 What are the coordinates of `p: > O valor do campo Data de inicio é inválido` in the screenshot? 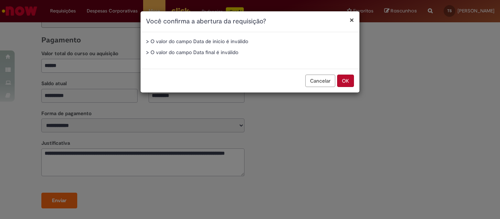 It's located at (250, 41).